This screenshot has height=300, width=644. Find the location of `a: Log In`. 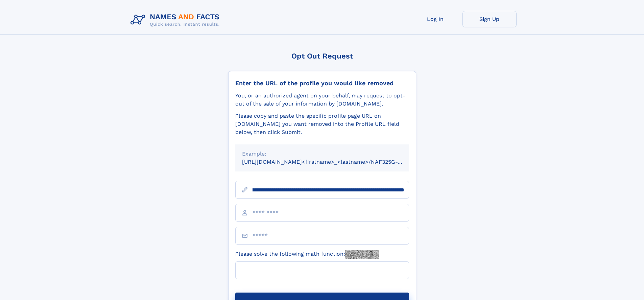

a: Log In is located at coordinates (435, 19).